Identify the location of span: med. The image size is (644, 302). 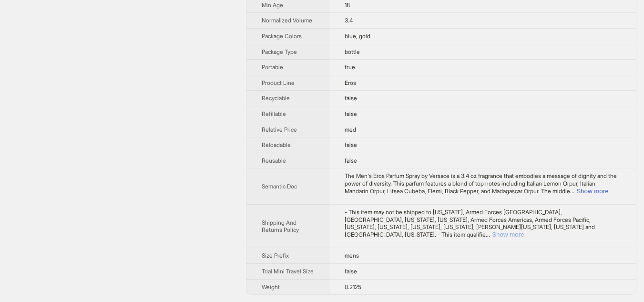
(350, 129).